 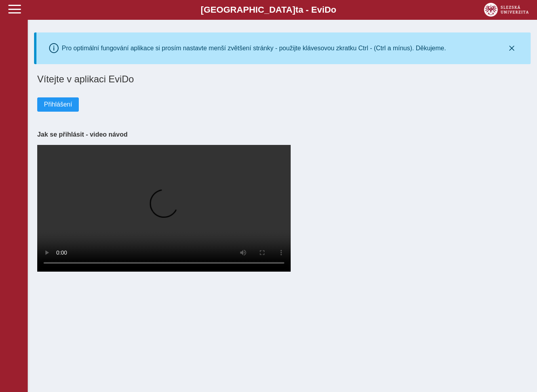 I want to click on h3: Jak se přihlásit - video návod, so click(x=283, y=134).